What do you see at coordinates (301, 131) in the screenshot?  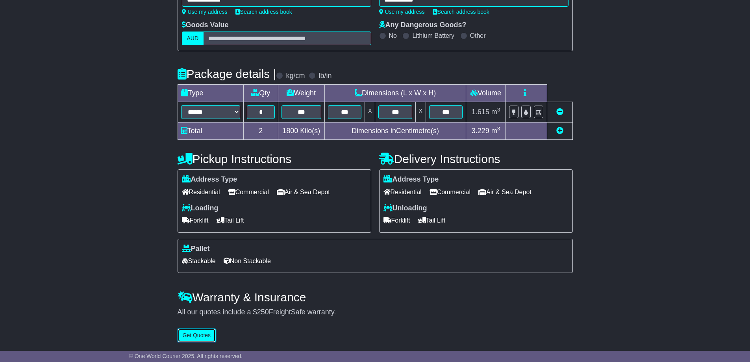 I see `td: Kilo(s)` at bounding box center [301, 131].